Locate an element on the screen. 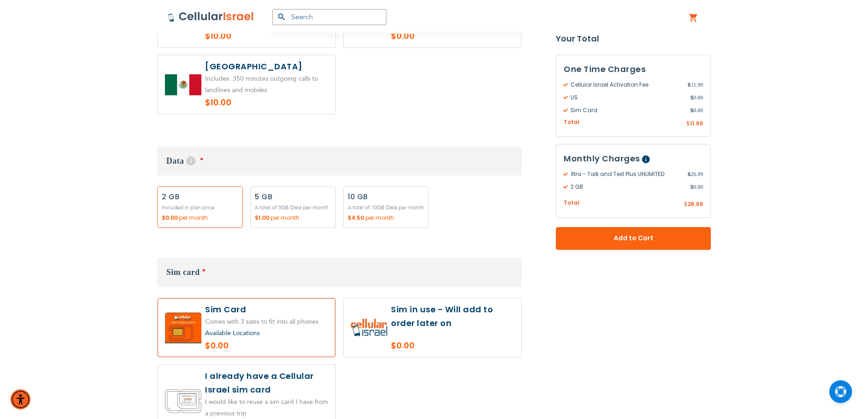 This screenshot has height=419, width=868. span: 2 GB is located at coordinates (627, 187).